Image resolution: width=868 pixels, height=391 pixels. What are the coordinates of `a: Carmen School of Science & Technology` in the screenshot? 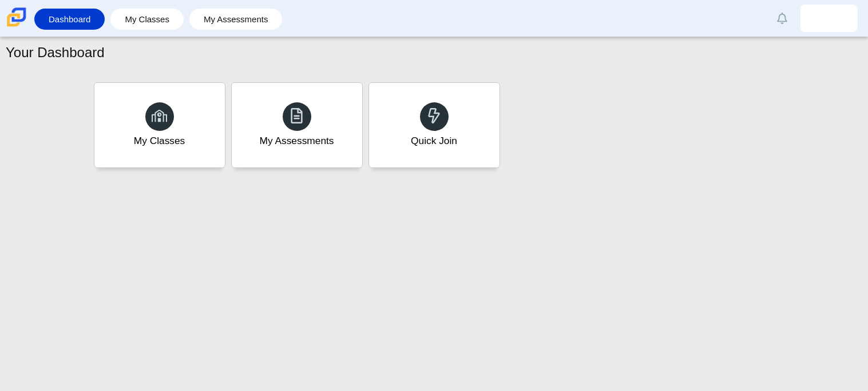 It's located at (16, 26).